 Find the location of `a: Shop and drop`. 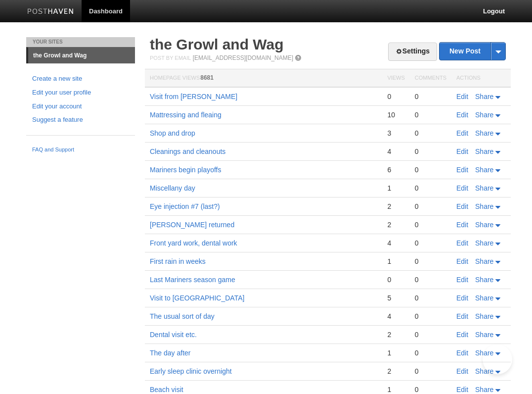

a: Shop and drop is located at coordinates (173, 133).